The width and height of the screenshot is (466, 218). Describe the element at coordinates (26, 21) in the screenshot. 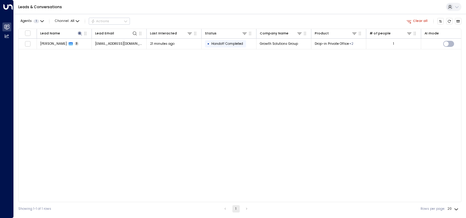

I see `span: Agents` at that location.